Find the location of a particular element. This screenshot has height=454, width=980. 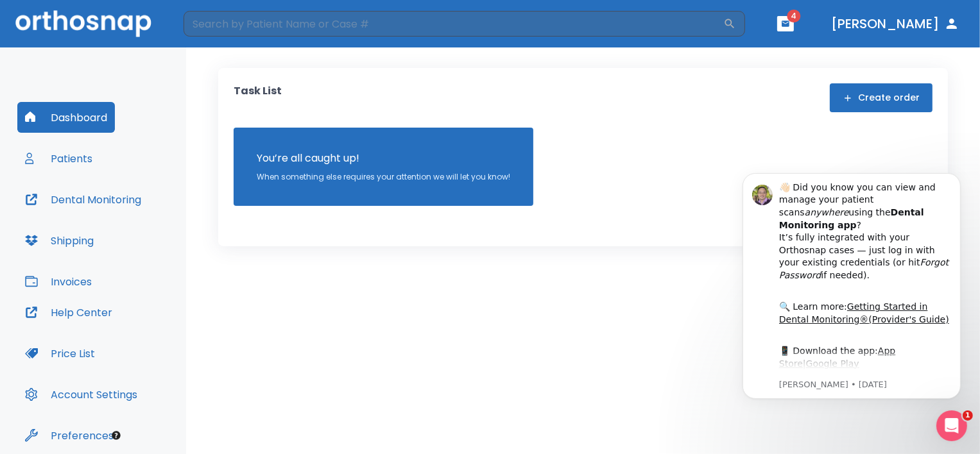

button: Account Settings is located at coordinates (81, 395).